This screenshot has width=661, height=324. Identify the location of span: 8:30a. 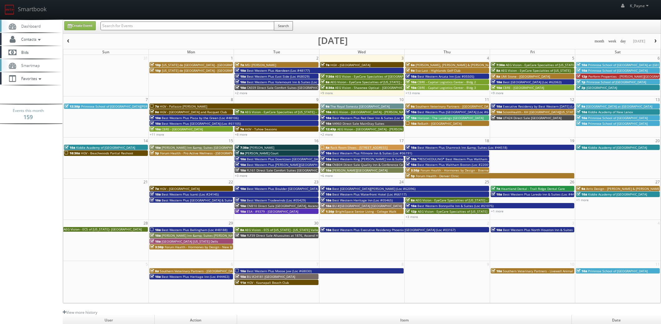
(327, 88).